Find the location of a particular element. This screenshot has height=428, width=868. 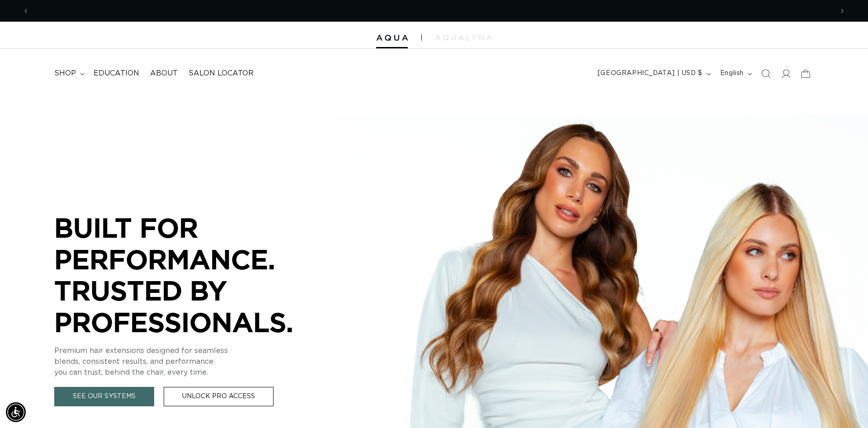

div: Accessibility Menu is located at coordinates (16, 412).